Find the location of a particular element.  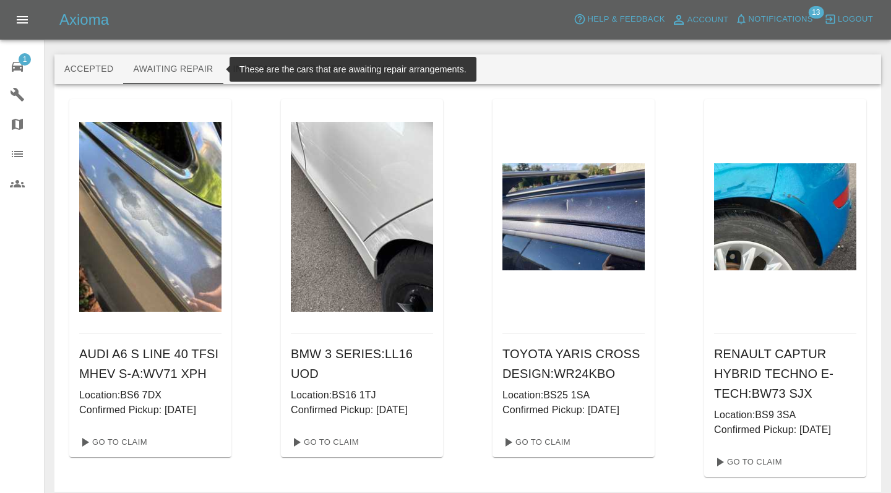

button: Open drawer is located at coordinates (22, 20).